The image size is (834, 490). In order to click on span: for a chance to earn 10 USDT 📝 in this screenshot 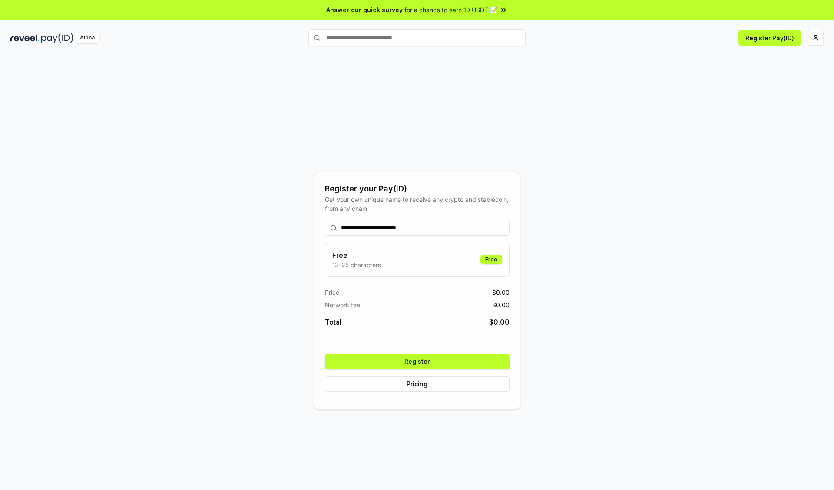, I will do `click(451, 10)`.